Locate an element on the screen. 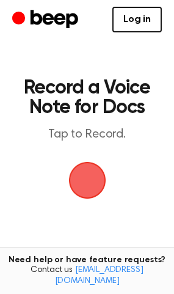  h1: Record a Voice Note for Docs is located at coordinates (87, 98).